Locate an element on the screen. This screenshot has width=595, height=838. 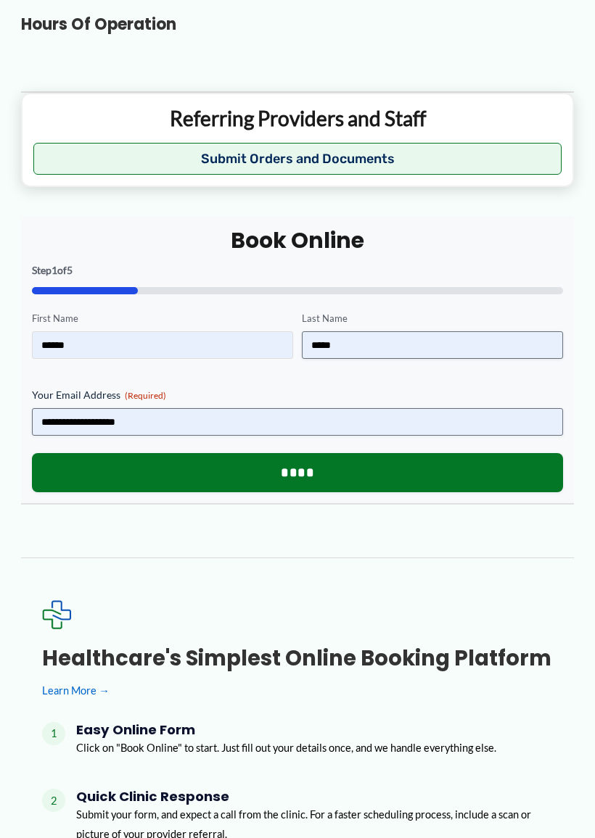
span: (Required) is located at coordinates (145, 395).